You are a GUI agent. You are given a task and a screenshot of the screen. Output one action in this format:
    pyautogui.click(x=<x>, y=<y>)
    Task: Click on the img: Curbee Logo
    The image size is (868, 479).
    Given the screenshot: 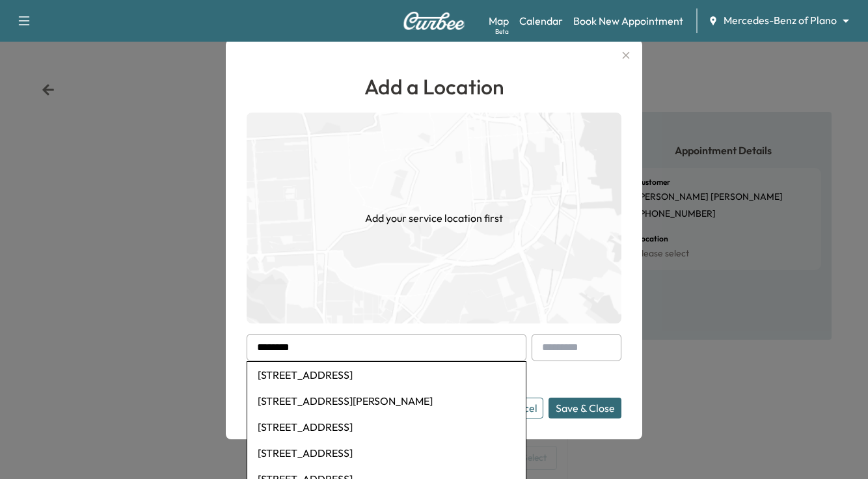 What is the action you would take?
    pyautogui.click(x=434, y=21)
    